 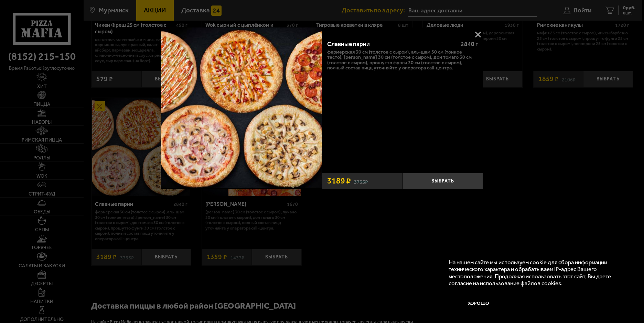 I want to click on span: 2840 г, so click(x=469, y=44).